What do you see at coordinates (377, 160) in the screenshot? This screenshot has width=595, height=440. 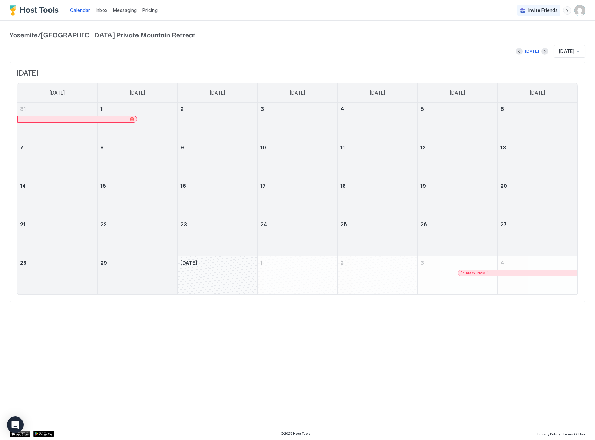 I see `td: September 11, 2025` at bounding box center [377, 160].